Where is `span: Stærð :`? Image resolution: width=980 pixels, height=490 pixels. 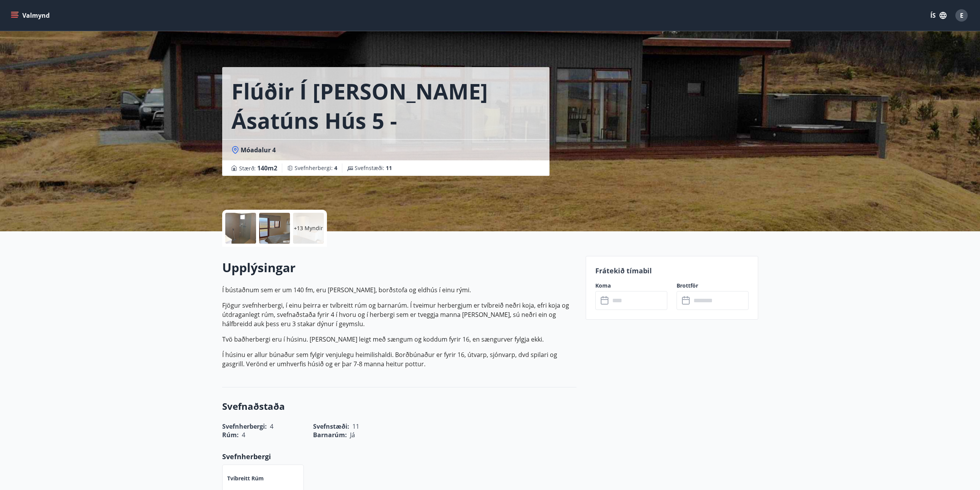 span: Stærð : is located at coordinates (258, 168).